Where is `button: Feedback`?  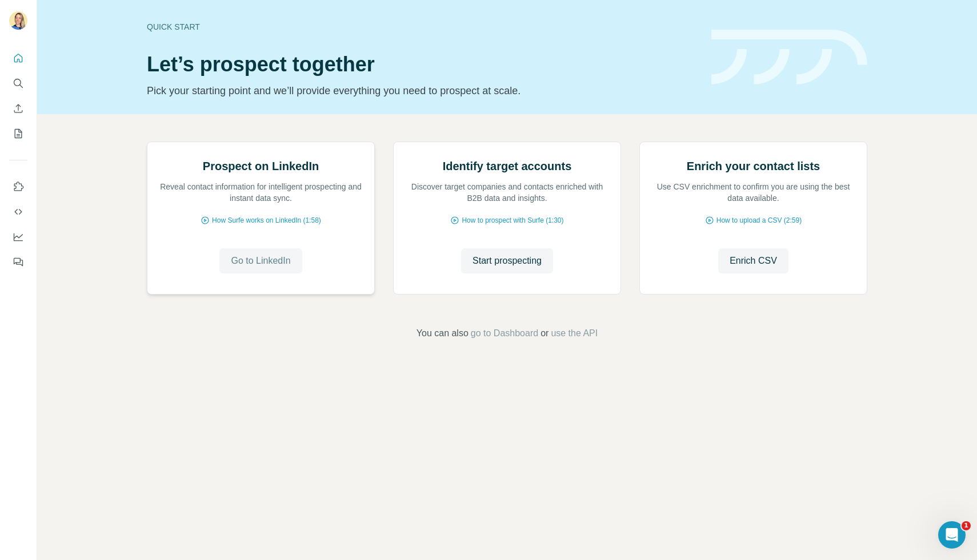
button: Feedback is located at coordinates (19, 262).